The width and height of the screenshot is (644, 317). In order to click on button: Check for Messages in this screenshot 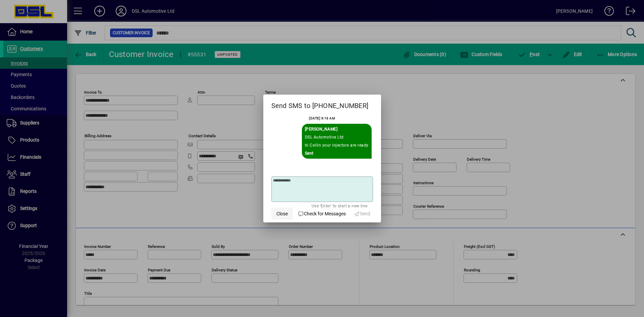, I will do `click(322, 214)`.